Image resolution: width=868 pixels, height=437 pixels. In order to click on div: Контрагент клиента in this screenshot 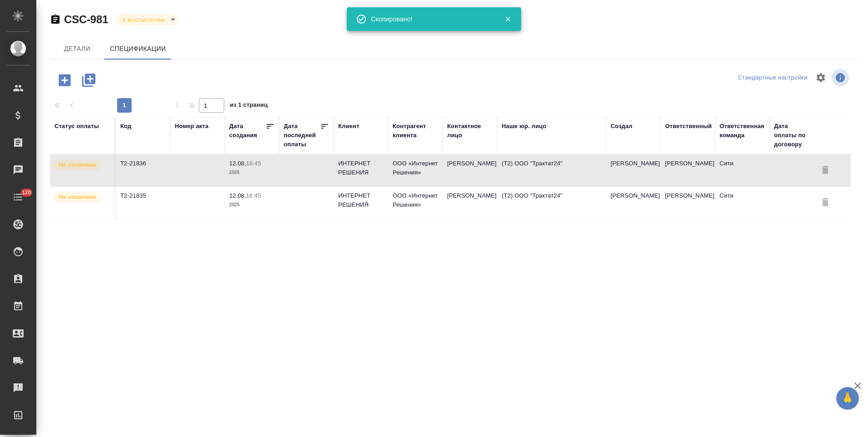, I will do `click(415, 131)`.